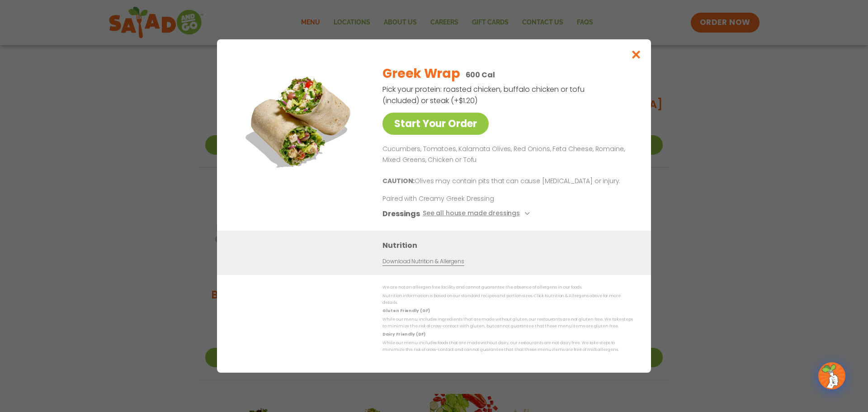 This screenshot has height=412, width=868. Describe the element at coordinates (832, 375) in the screenshot. I see `img: wpChatIcon` at that location.